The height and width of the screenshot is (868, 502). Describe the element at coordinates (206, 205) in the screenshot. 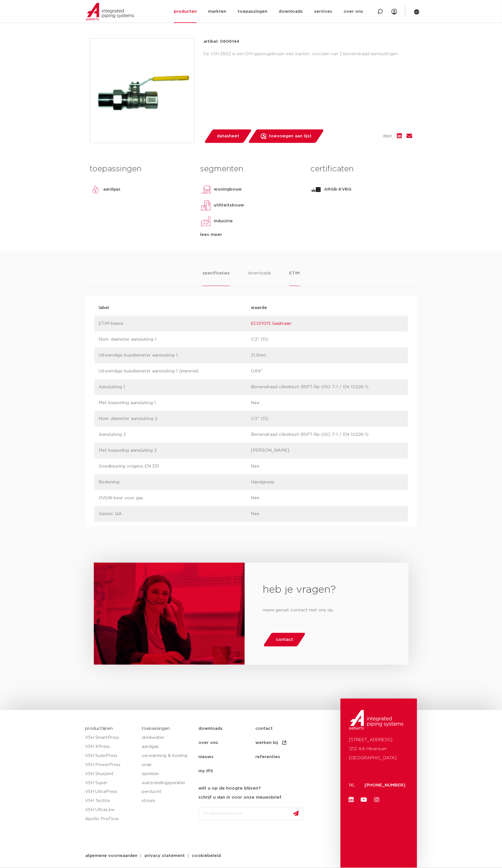

I see `img: utiliteitsbouw` at that location.